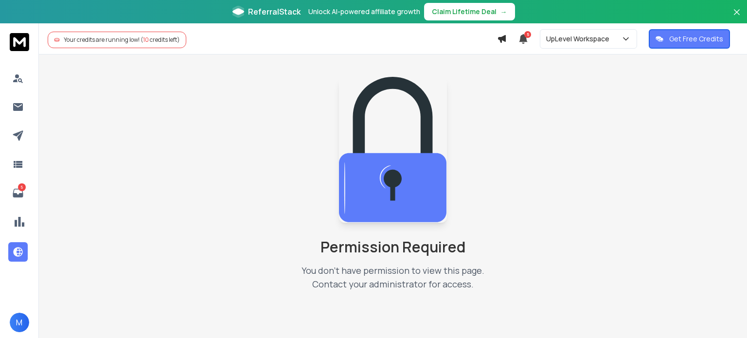 This screenshot has height=338, width=747. What do you see at coordinates (102, 39) in the screenshot?
I see `span: Your credits are running low!` at bounding box center [102, 39].